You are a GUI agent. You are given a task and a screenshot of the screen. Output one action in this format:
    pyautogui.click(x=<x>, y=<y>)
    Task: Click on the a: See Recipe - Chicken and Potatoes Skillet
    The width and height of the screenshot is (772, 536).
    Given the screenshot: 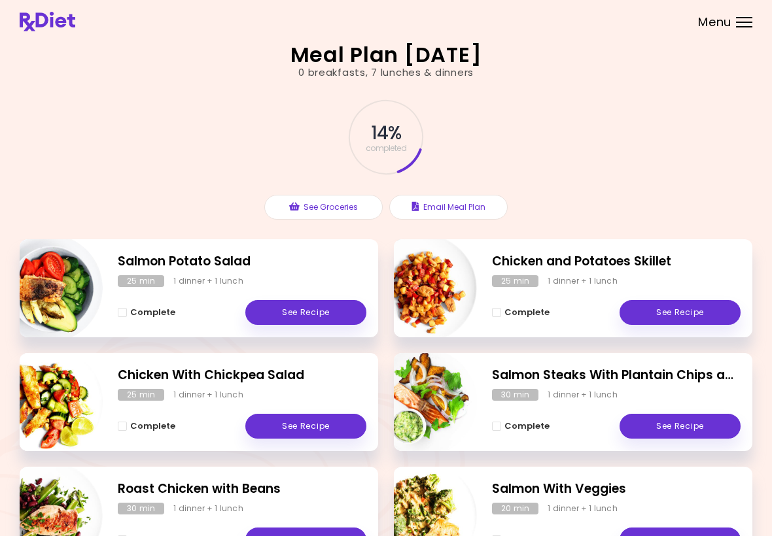 What is the action you would take?
    pyautogui.click(x=680, y=313)
    